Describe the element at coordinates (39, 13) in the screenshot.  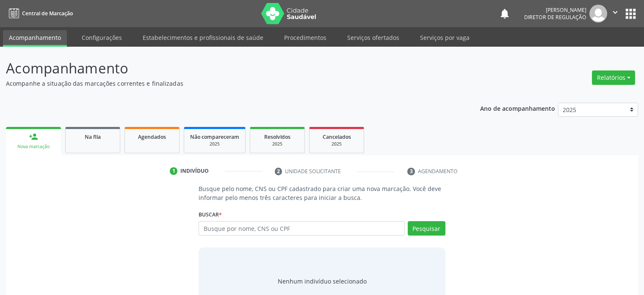
I see `a: Central de Marcação` at that location.